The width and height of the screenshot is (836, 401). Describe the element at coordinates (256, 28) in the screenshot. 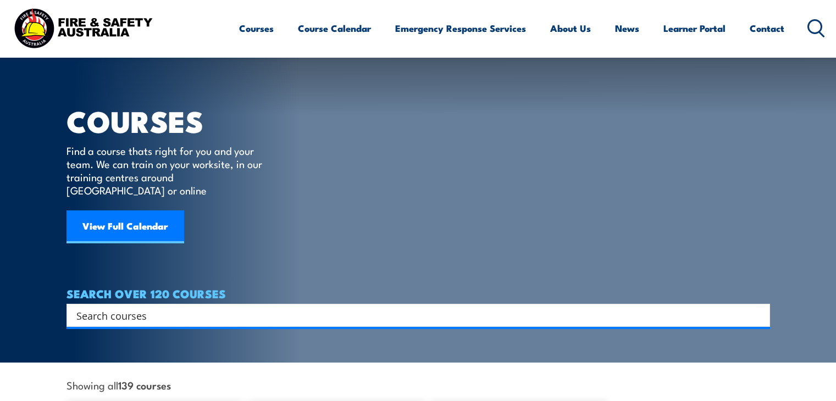

I see `a: Courses` at that location.